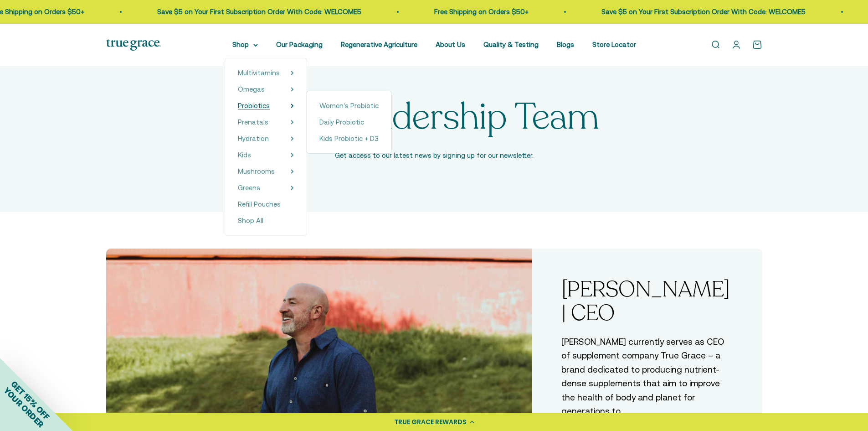 This screenshot has height=431, width=868. What do you see at coordinates (349, 106) in the screenshot?
I see `span: Women's Probiotic` at bounding box center [349, 106].